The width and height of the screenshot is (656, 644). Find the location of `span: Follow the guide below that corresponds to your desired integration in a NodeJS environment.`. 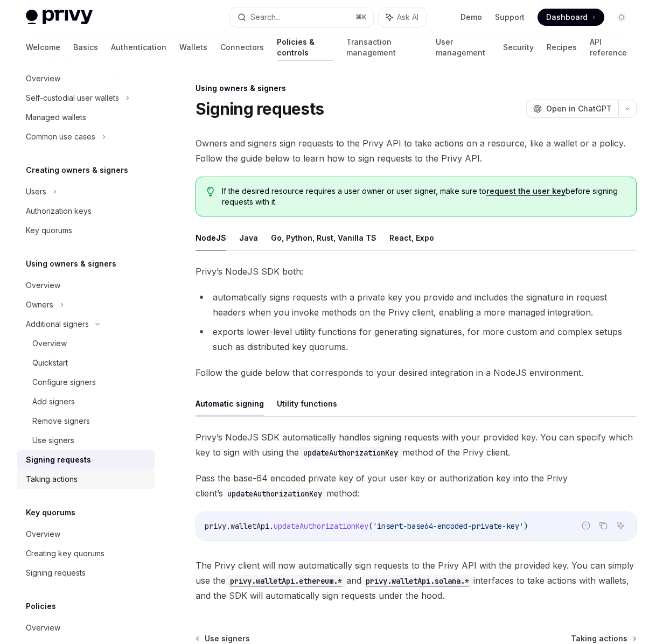

span: Follow the guide below that corresponds to your desired integration in a NodeJS environment. is located at coordinates (416, 373).